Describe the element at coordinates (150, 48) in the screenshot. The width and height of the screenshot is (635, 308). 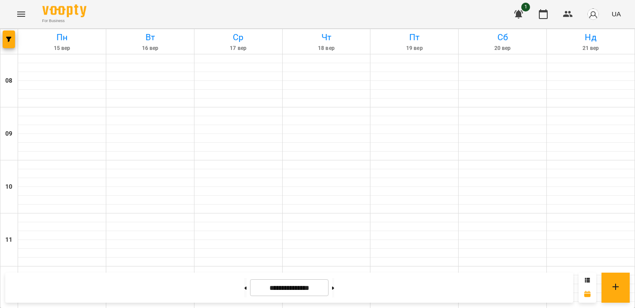
I see `h6: 16 вер` at that location.